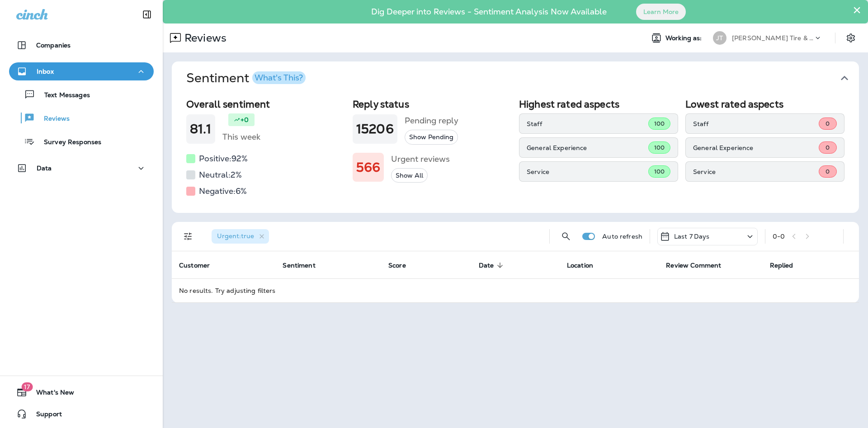 This screenshot has width=868, height=428. I want to click on p: Inbox, so click(45, 71).